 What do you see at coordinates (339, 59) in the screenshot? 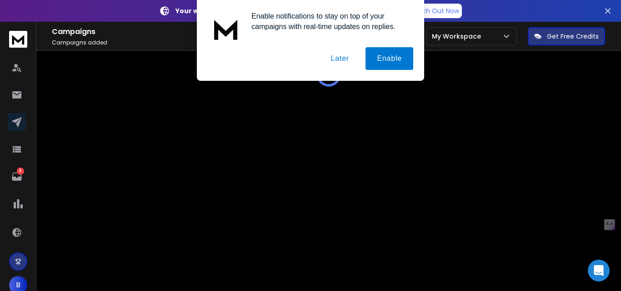
I see `button: Later` at bounding box center [339, 59].